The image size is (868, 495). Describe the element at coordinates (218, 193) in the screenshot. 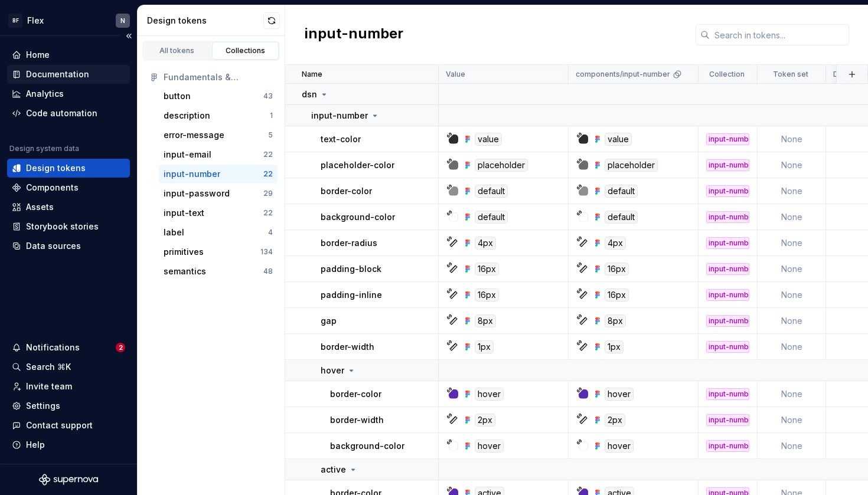

I see `button: input-password29` at that location.